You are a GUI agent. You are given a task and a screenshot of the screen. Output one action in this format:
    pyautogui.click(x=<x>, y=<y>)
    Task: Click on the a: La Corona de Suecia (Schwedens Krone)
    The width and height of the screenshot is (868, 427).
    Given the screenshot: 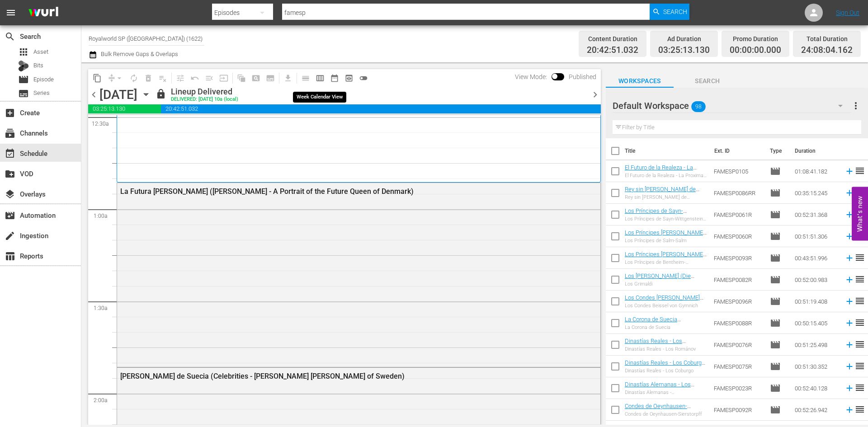 What is the action you would take?
    pyautogui.click(x=652, y=322)
    